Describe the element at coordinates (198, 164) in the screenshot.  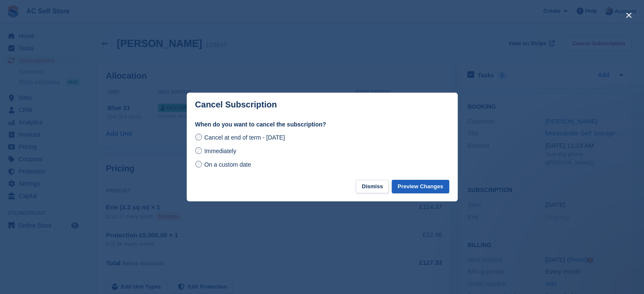
I see `input: On a custom date` at that location.